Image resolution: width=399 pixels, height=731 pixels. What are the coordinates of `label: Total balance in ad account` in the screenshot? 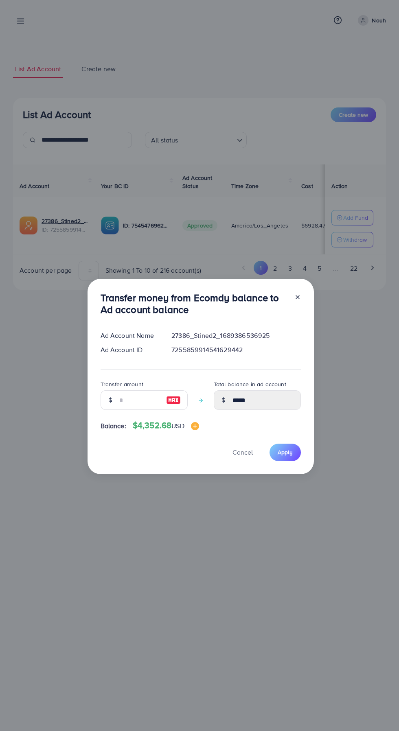 It's located at (250, 384).